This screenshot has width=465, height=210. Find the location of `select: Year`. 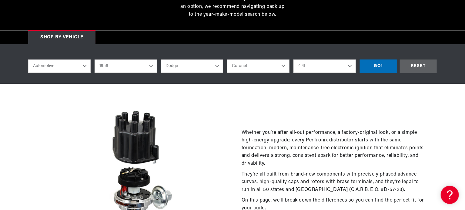

select: Year is located at coordinates (126, 66).